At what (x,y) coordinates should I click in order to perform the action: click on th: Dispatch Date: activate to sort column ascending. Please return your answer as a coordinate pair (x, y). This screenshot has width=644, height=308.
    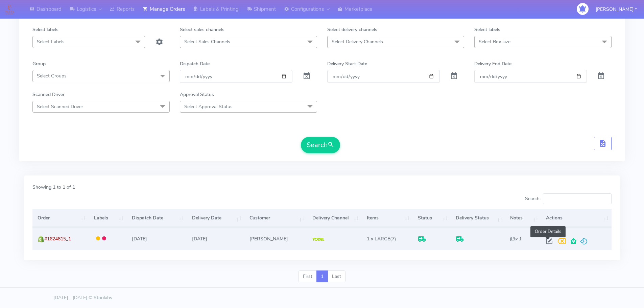
    Looking at the image, I should click on (157, 218).